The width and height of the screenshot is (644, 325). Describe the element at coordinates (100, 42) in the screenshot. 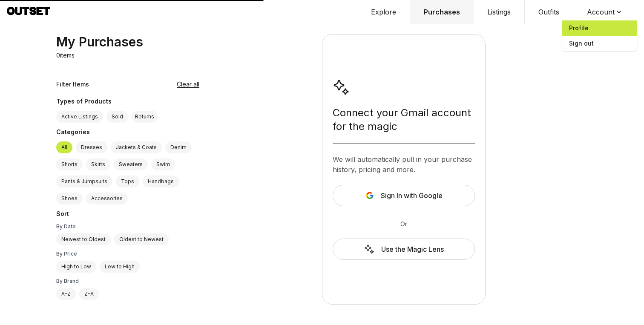

I see `div: My Purchases` at that location.